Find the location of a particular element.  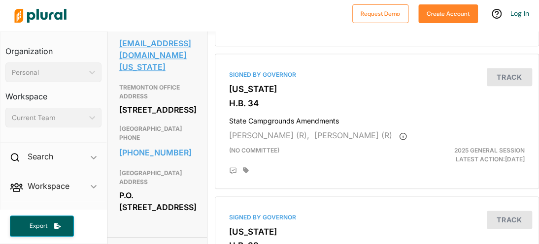

div: Current Team is located at coordinates (48, 118).